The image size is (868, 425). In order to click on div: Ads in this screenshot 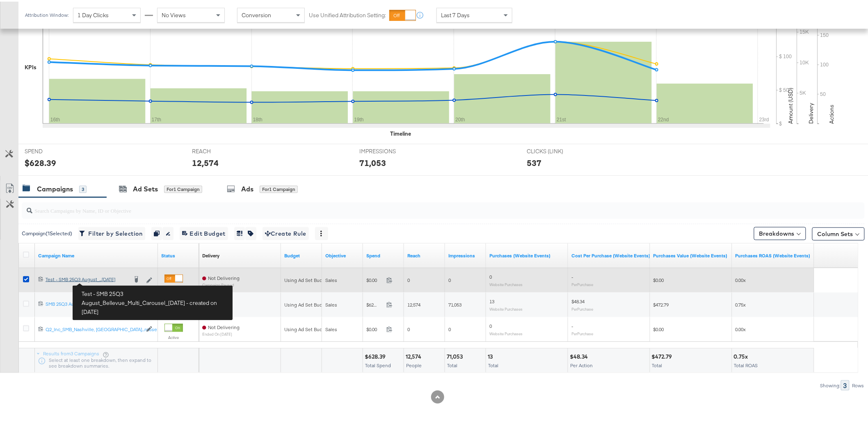, I will do `click(247, 187)`.